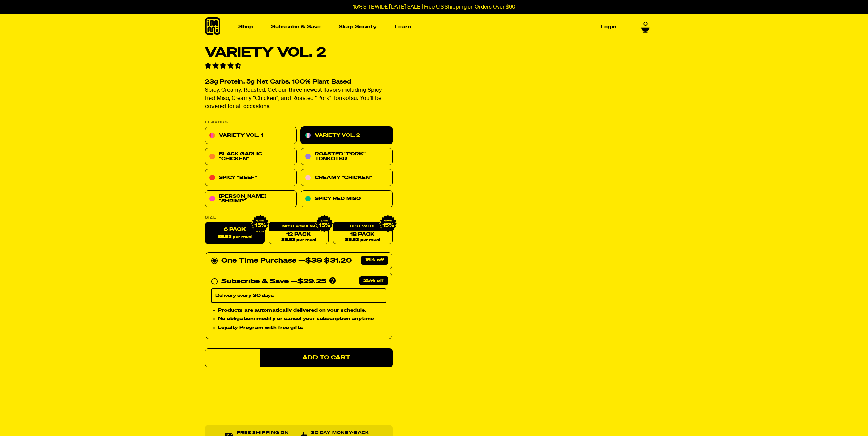 This screenshot has width=868, height=436. Describe the element at coordinates (328, 261) in the screenshot. I see `span: $31.20` at that location.